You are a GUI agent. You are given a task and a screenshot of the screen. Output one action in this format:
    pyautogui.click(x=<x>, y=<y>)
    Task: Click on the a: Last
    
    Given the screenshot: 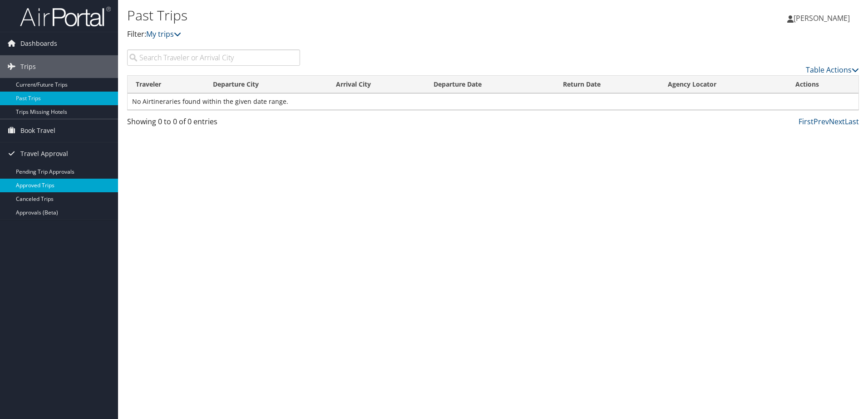 What is the action you would take?
    pyautogui.click(x=851, y=122)
    